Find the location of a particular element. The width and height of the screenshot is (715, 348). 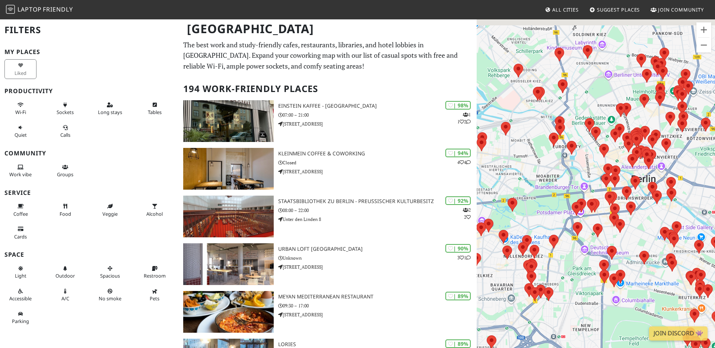

button: Veggie is located at coordinates (110, 210).